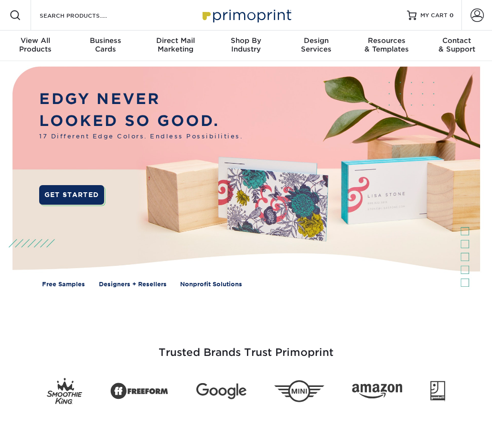 This screenshot has width=492, height=448. Describe the element at coordinates (141, 99) in the screenshot. I see `p: EDGY NEVER` at that location.